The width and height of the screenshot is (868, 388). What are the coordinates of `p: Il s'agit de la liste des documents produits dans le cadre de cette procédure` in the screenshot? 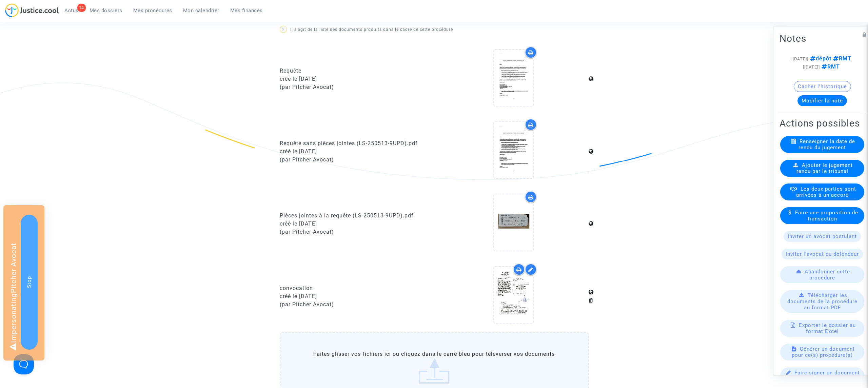 It's located at (434, 29).